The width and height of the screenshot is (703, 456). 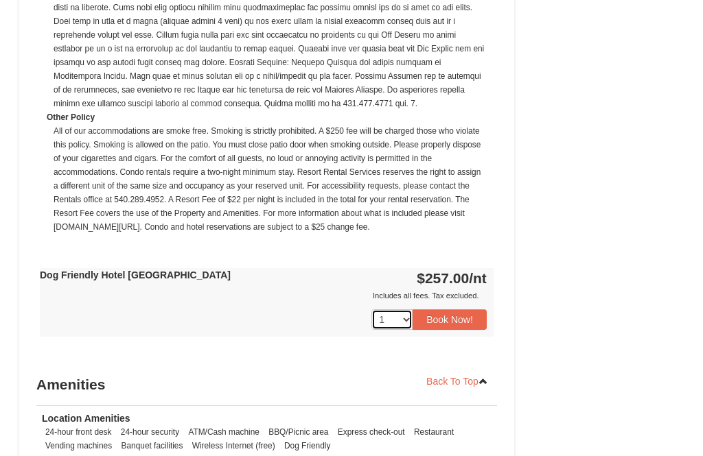 What do you see at coordinates (86, 419) in the screenshot?
I see `strong: Location Amenities` at bounding box center [86, 419].